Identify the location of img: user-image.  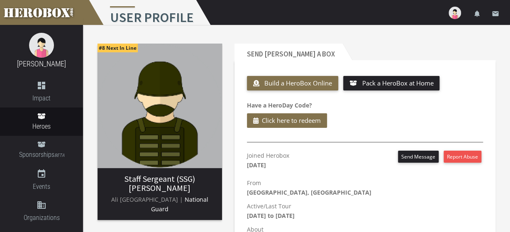
(454, 13).